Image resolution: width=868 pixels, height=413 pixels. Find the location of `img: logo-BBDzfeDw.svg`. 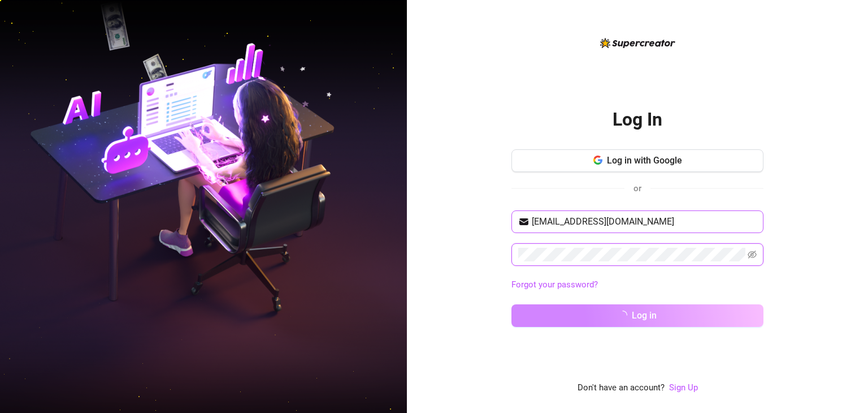

img: logo-BBDzfeDw.svg is located at coordinates (637, 43).